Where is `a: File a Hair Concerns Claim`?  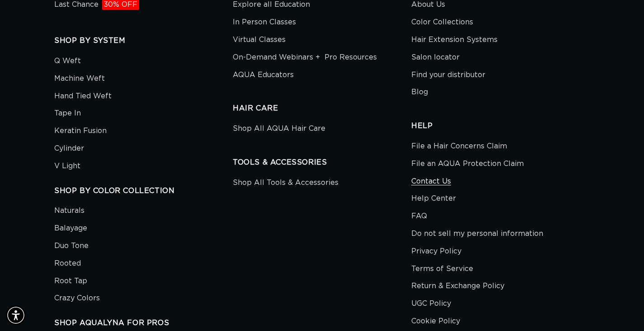 a: File a Hair Concerns Claim is located at coordinates (459, 148).